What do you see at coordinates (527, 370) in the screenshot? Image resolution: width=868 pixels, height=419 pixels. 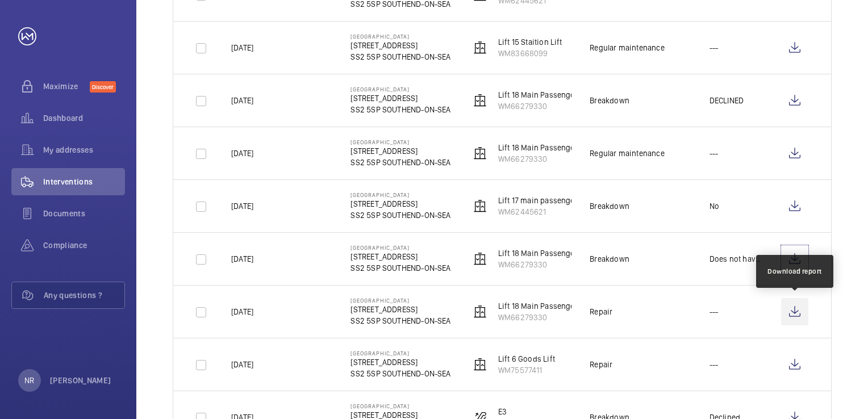 I see `p: WM75577411` at bounding box center [527, 370].